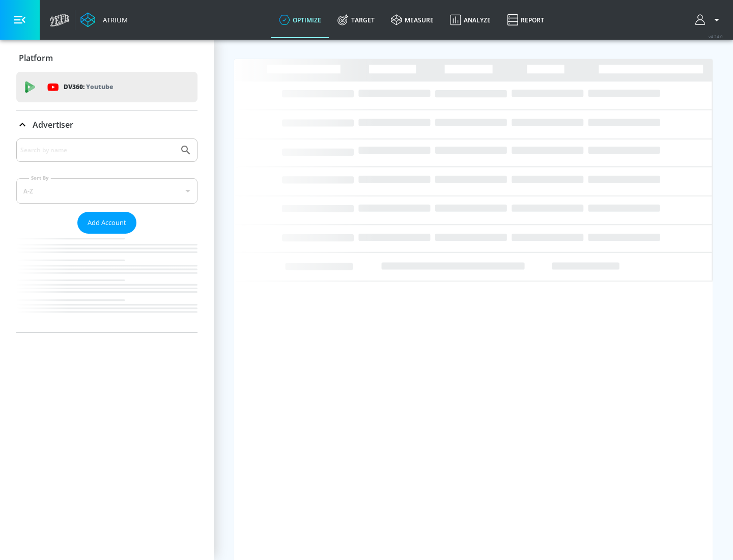  What do you see at coordinates (107, 222) in the screenshot?
I see `button: Add Account` at bounding box center [107, 222].